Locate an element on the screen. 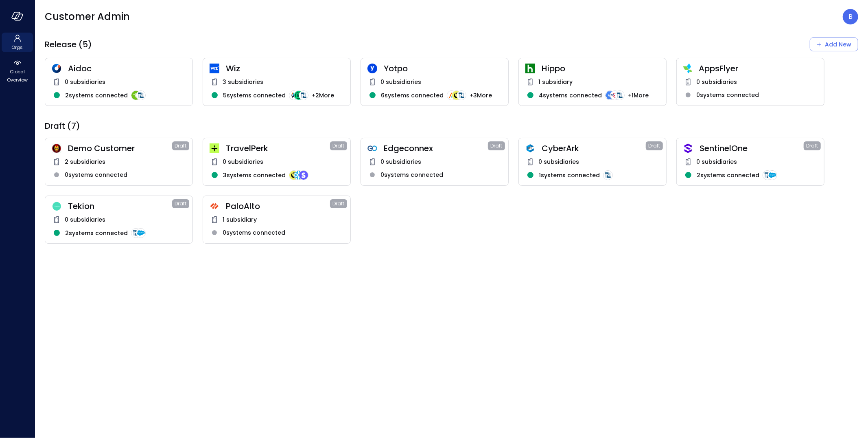 The width and height of the screenshot is (868, 438). span: 3 systems connected is located at coordinates (254, 175).